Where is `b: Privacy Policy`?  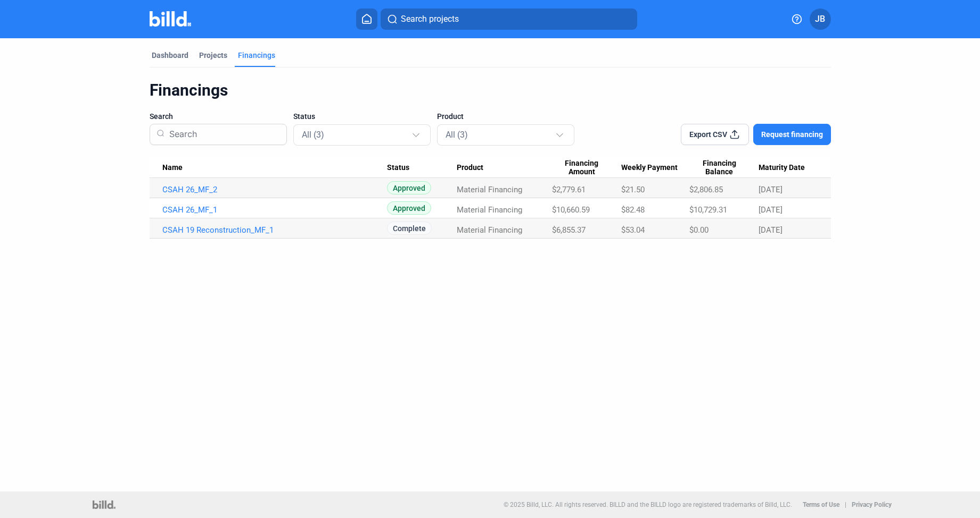
b: Privacy Policy is located at coordinates (871, 505).